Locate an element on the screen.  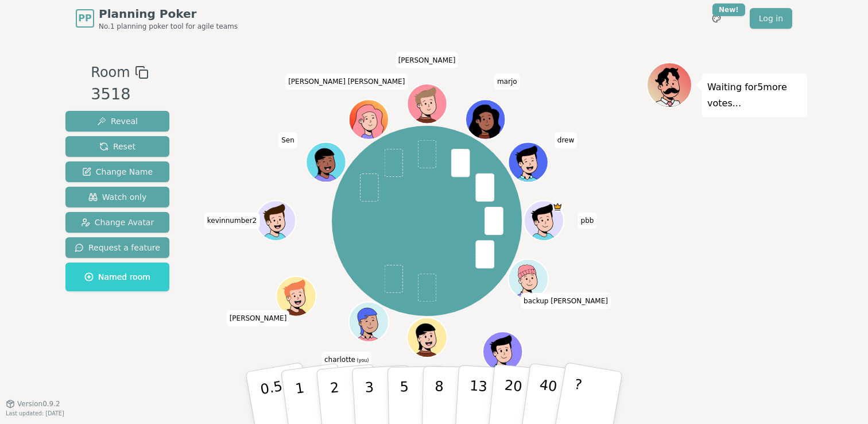
span: Planning Poker is located at coordinates (168, 14).